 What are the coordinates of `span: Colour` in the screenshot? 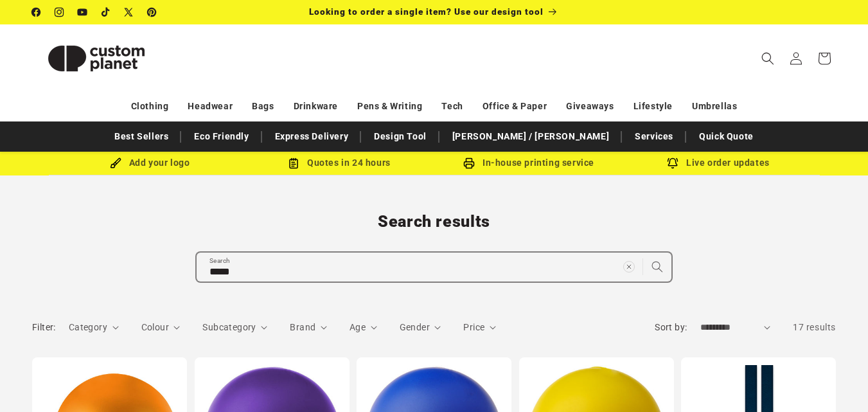 It's located at (155, 327).